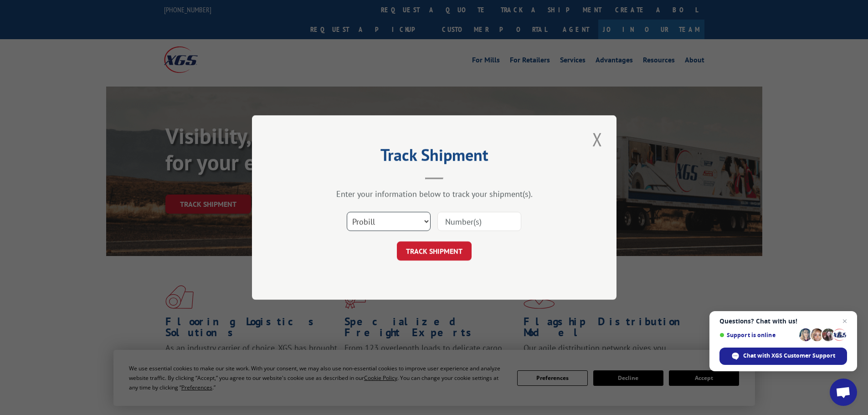 This screenshot has height=415, width=868. I want to click on span: Support is online, so click(758, 335).